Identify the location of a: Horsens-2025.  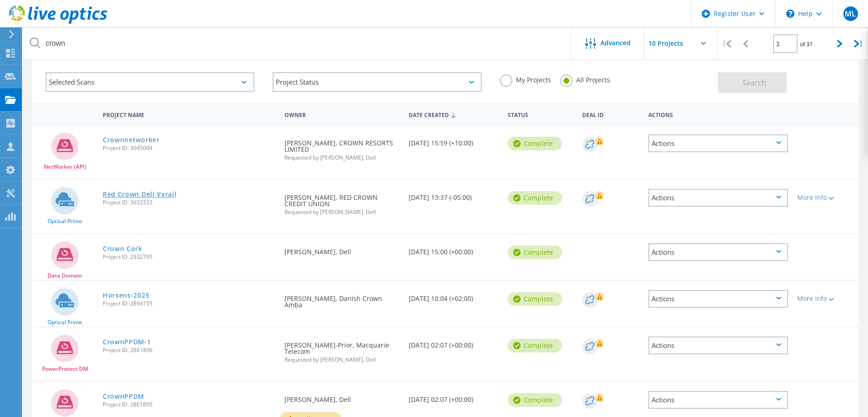
(126, 295).